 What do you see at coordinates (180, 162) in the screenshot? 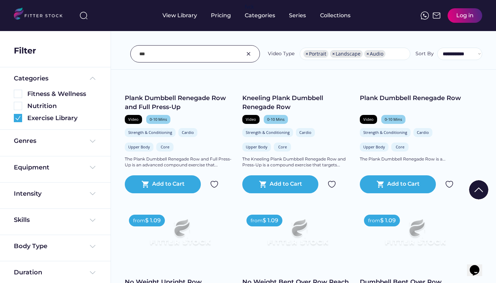
I see `div: The Plank Dumbbell Renegade Row and Full Press-Up is an advanced compound exercise that...` at bounding box center [180, 162].